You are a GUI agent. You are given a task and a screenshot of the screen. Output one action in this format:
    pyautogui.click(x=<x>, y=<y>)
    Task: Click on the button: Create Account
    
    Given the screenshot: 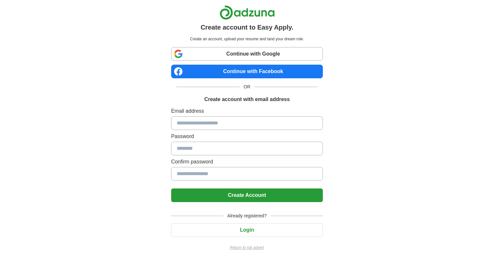 What is the action you would take?
    pyautogui.click(x=247, y=195)
    